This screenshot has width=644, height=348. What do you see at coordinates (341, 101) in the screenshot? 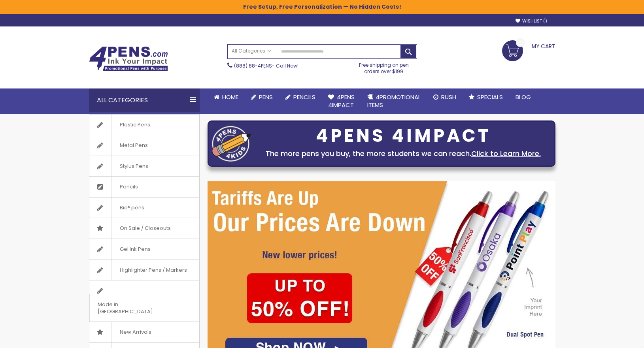
I see `span: 4Pens 4impact` at bounding box center [341, 101].